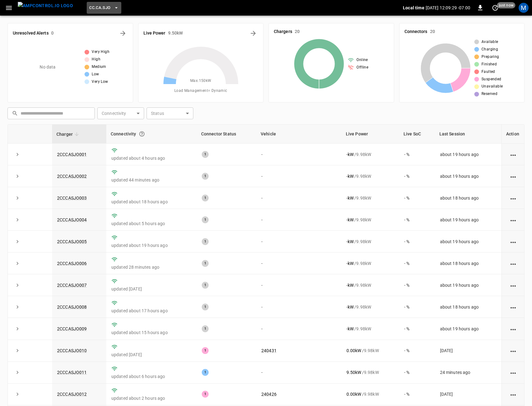 The image size is (532, 406). I want to click on span: Reserved, so click(489, 94).